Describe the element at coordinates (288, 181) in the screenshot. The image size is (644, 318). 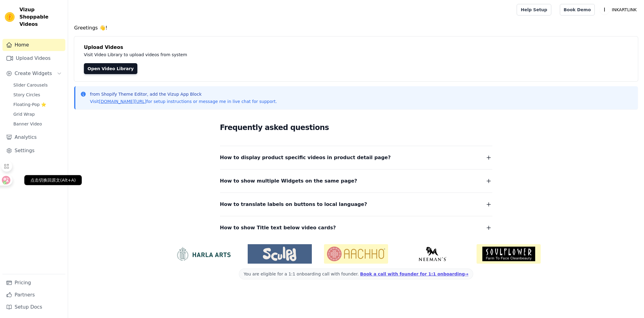
I see `span: How to show multiple Widgets on the same page?` at that location.